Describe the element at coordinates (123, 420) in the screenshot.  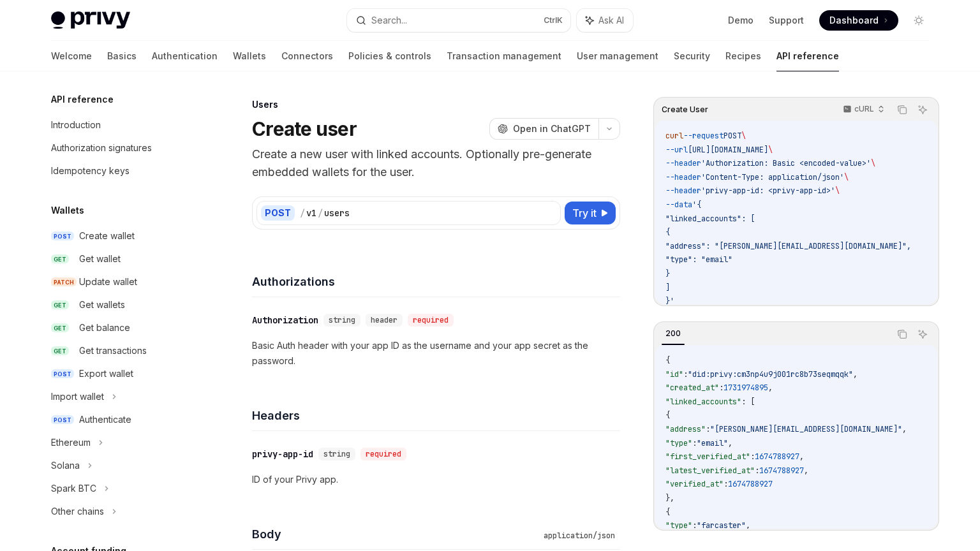
I see `a: POSTAuthenticate` at that location.